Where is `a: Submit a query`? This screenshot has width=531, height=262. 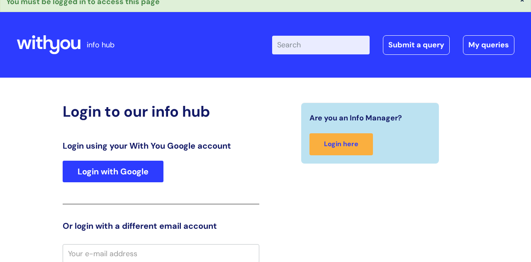 a: Submit a query is located at coordinates (416, 45).